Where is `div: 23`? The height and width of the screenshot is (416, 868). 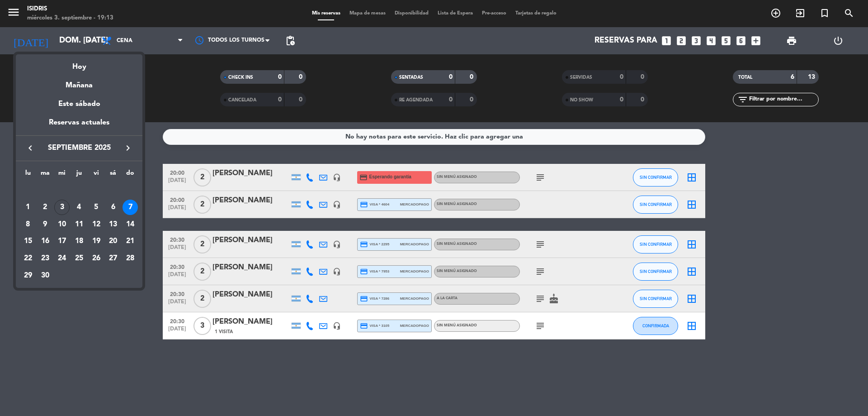
div: 23 is located at coordinates (45, 258).